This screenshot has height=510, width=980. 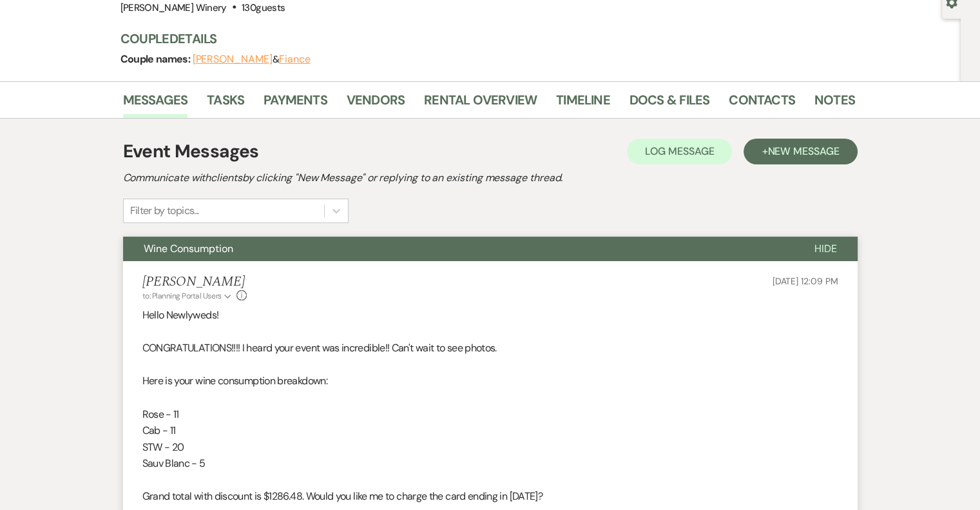 I want to click on a: Notes, so click(x=835, y=104).